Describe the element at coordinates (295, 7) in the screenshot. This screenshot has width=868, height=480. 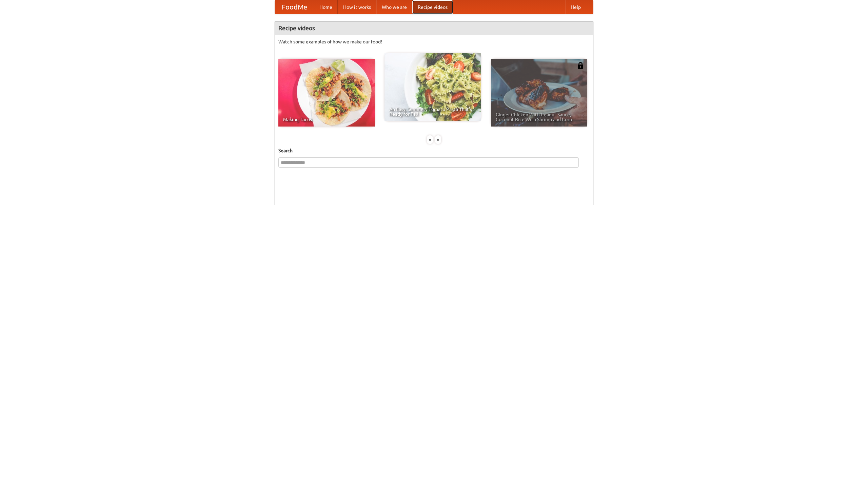
I see `a: FoodMe` at that location.